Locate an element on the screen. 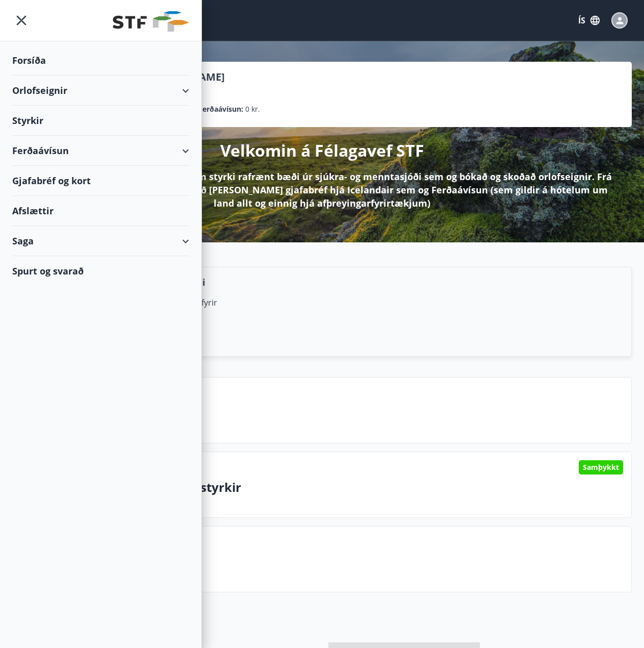 This screenshot has height=648, width=644. p: Næstu helgi is located at coordinates (355, 411).